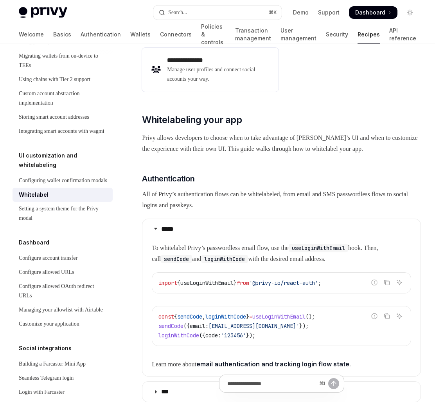 This screenshot has width=435, height=402. What do you see at coordinates (337, 34) in the screenshot?
I see `a: Security` at bounding box center [337, 34].